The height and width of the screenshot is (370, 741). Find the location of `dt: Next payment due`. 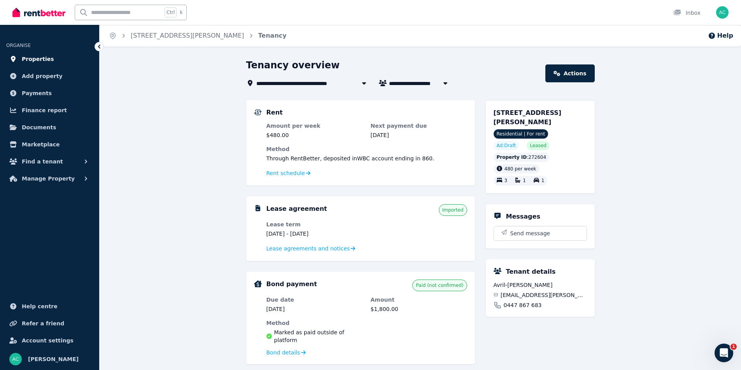

dt: Next payment due is located at coordinates (419, 126).